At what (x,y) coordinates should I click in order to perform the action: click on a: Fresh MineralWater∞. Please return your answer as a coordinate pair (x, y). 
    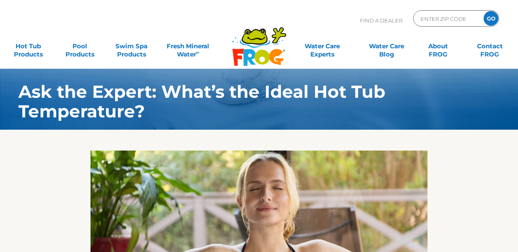
    Looking at the image, I should click on (188, 46).